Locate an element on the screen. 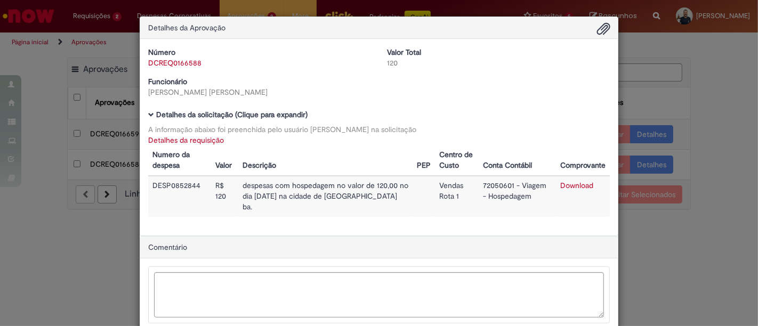 Image resolution: width=758 pixels, height=326 pixels. h5: Detalhes da solicitação (Clique para expandir) is located at coordinates (379, 115).